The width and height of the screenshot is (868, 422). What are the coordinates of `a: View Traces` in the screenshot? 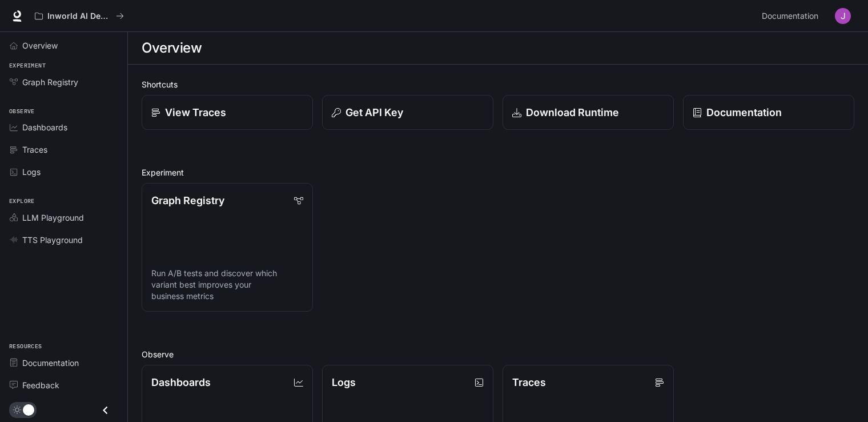 It's located at (227, 112).